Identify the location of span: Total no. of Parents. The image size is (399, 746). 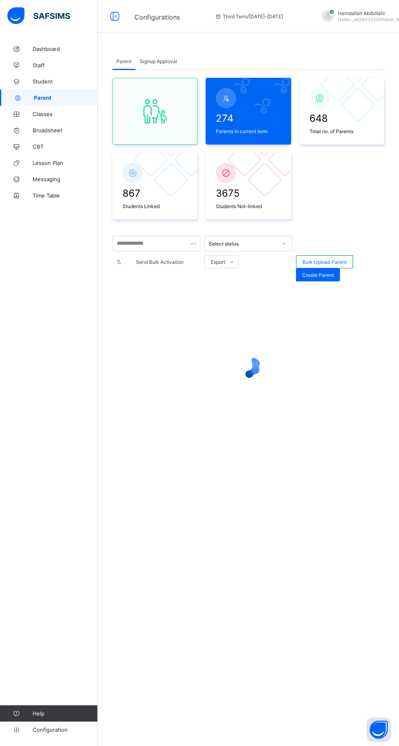
(341, 131).